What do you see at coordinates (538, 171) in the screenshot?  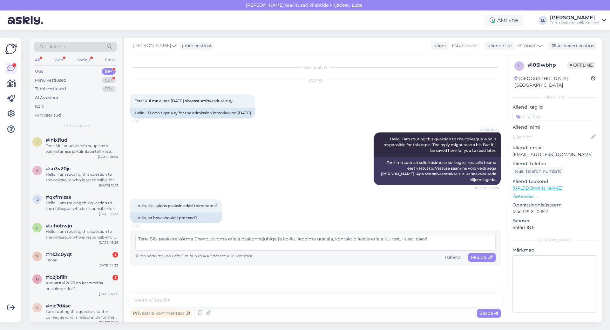 I see `div: Küsi telefoninumbrit` at bounding box center [538, 171].